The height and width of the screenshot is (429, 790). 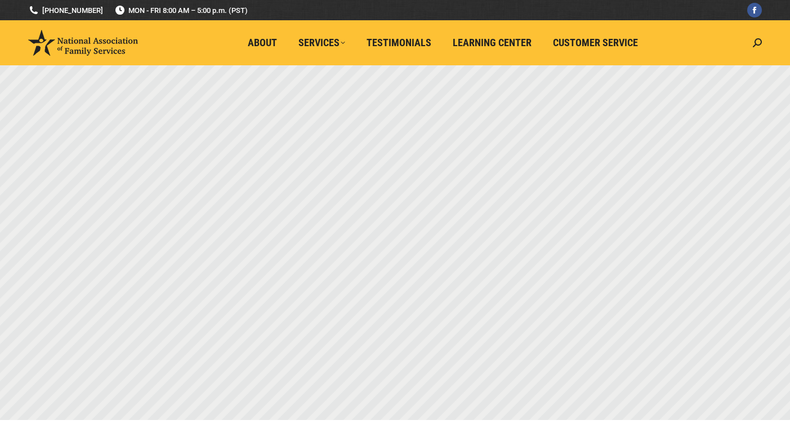 I want to click on a: Learning Center, so click(x=492, y=43).